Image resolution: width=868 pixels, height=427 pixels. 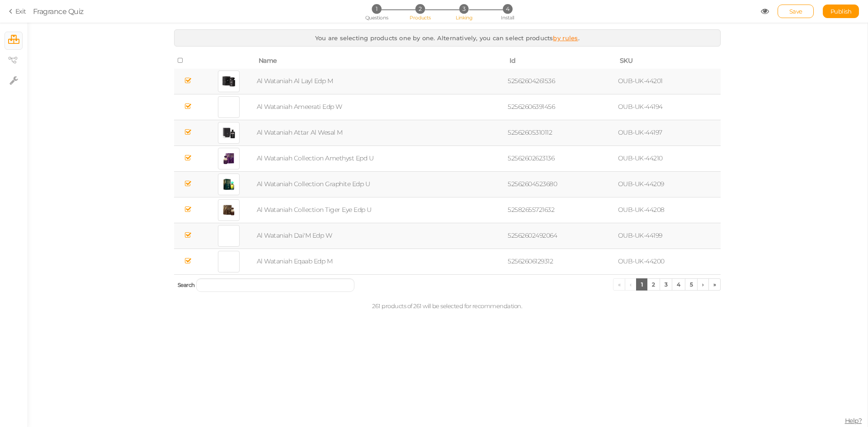 What do you see at coordinates (447, 235) in the screenshot?
I see `tr: Al Wataniah Dai'M Edp W 52562602492064 OUB-UK-44199` at bounding box center [447, 235].